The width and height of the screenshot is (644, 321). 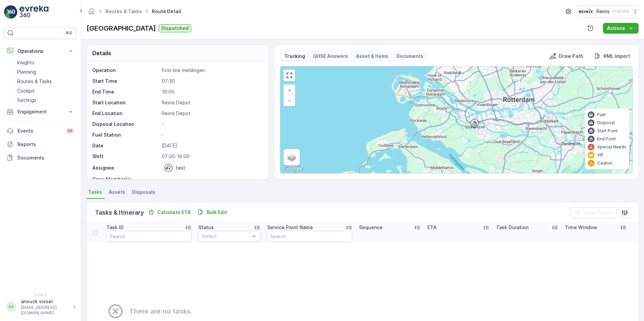 What do you see at coordinates (616, 28) in the screenshot?
I see `p: Actions` at bounding box center [616, 28].